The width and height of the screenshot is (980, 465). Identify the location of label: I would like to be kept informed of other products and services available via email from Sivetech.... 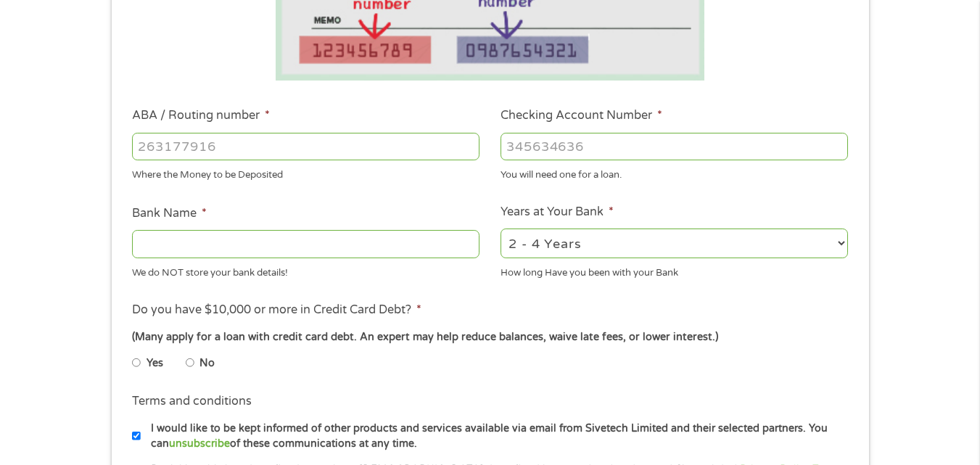
(496, 436).